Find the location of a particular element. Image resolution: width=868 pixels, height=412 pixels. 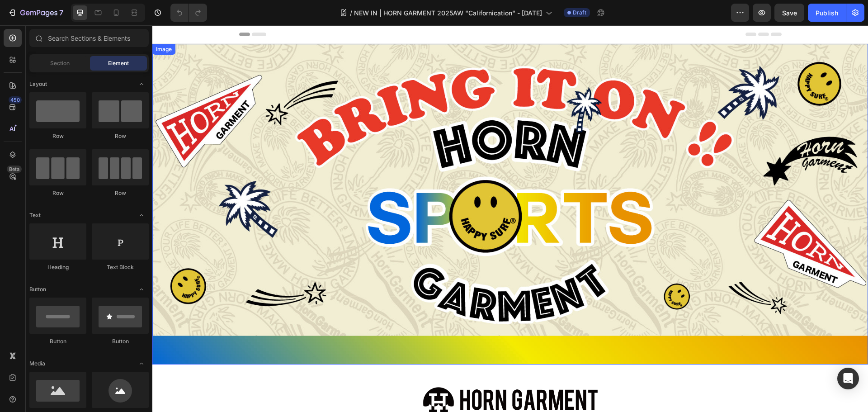

img: 468216102573310855-60633d90-1e45-4a8d-8620-963a6666bfba.png is located at coordinates (358, 375).